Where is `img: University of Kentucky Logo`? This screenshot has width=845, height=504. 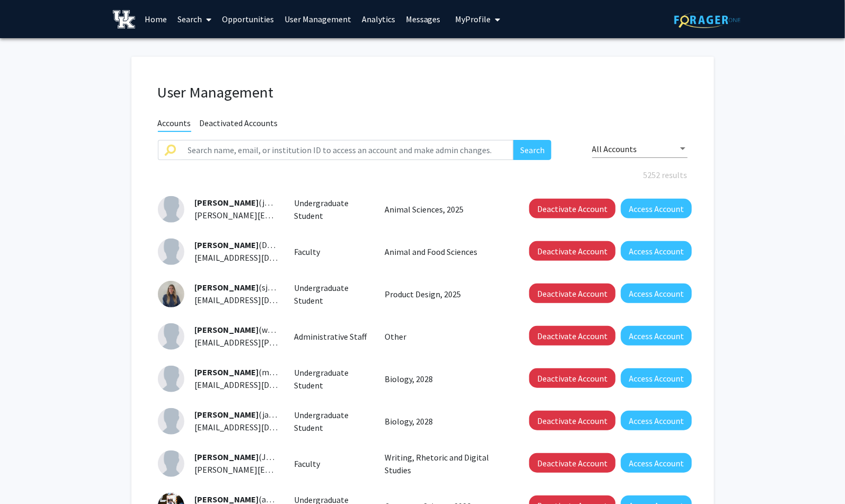
img: University of Kentucky Logo is located at coordinates (124, 19).